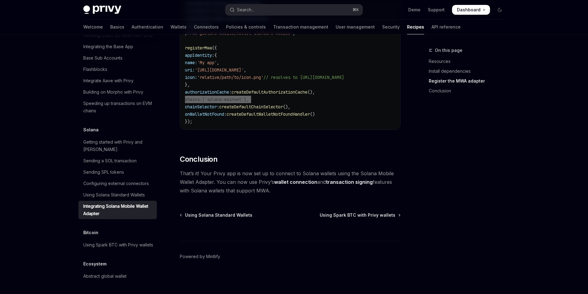 This screenshot has width=588, height=294. What do you see at coordinates (108, 81) in the screenshot?
I see `div: Integrate Aave with Privy` at bounding box center [108, 81].